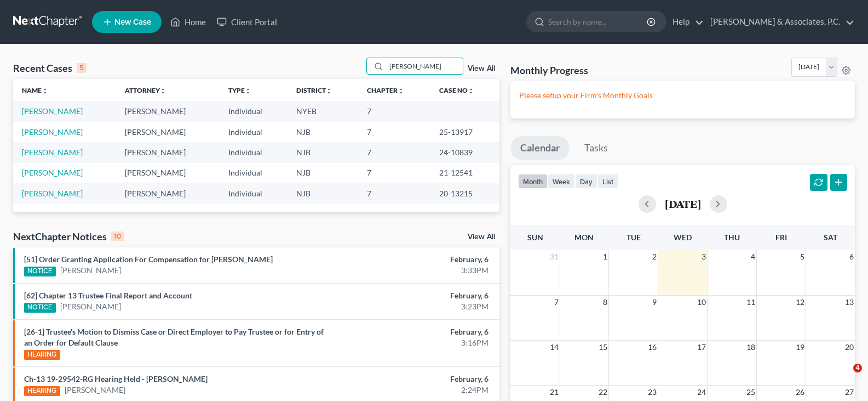  Describe the element at coordinates (465, 132) in the screenshot. I see `td: 25-13917` at that location.